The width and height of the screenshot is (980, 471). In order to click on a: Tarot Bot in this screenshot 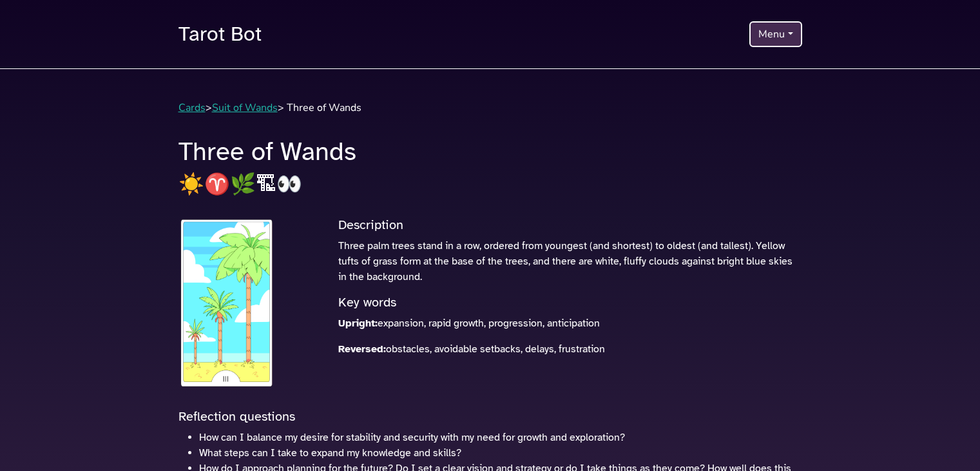, I will do `click(220, 34)`.